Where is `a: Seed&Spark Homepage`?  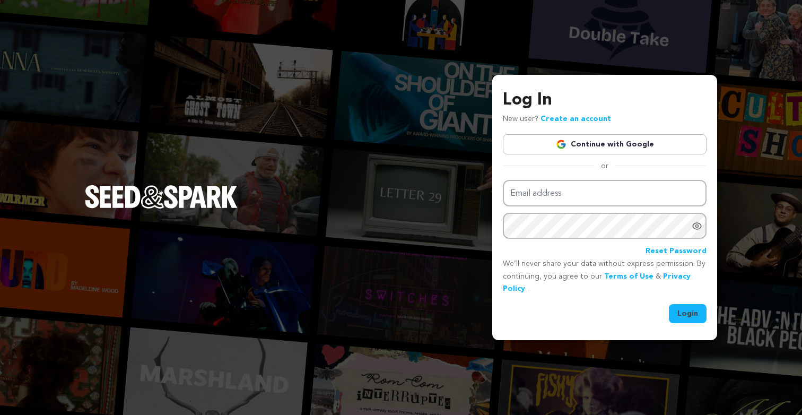
a: Seed&Spark Homepage is located at coordinates (161, 207).